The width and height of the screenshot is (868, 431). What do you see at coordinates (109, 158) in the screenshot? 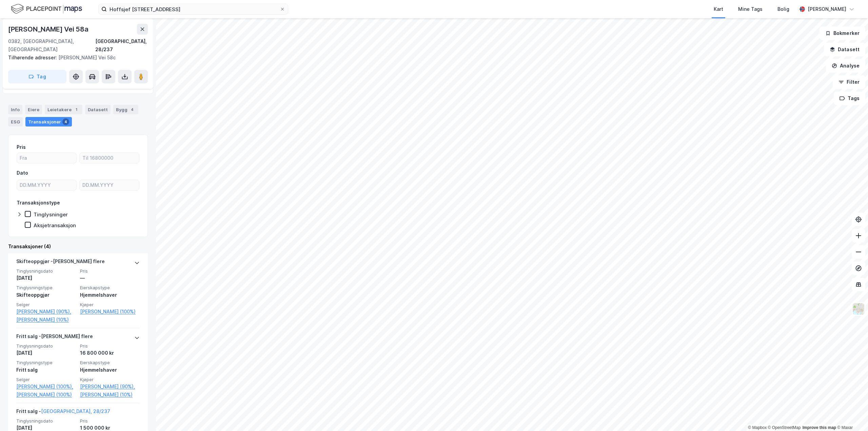
I see `input: Til 16800000` at bounding box center [109, 158].